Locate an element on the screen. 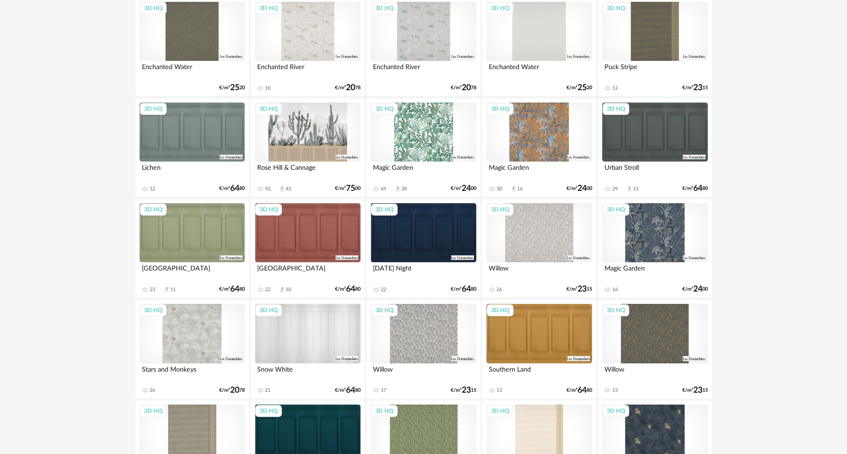 The image size is (847, 454). div: 43 is located at coordinates (288, 189).